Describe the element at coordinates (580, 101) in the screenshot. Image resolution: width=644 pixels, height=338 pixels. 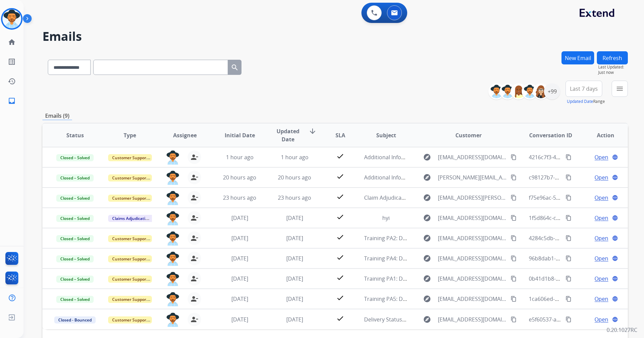
I see `button: Updated Date` at that location.